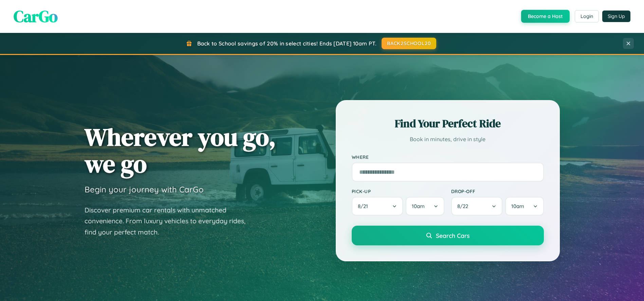 This screenshot has width=644, height=301. I want to click on button: Become a Host, so click(545, 17).